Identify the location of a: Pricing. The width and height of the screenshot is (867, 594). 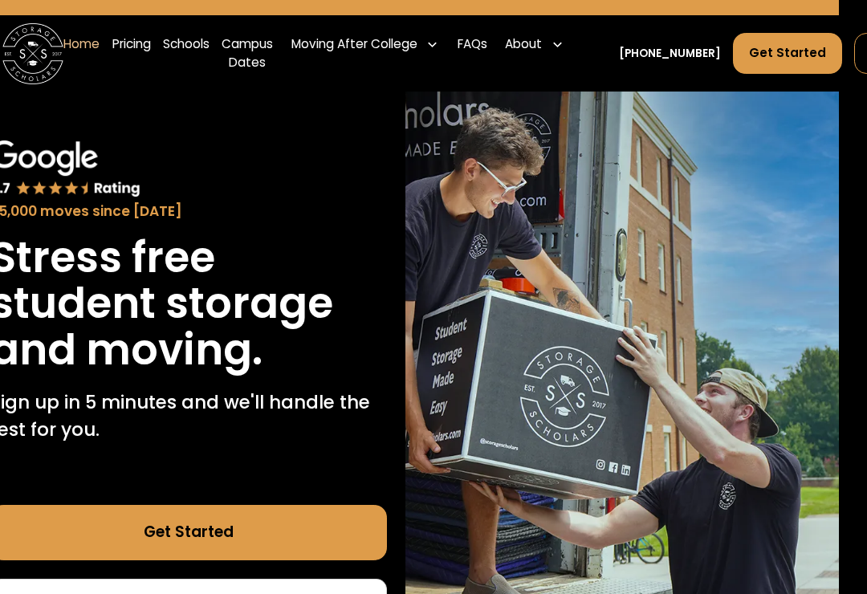
(132, 54).